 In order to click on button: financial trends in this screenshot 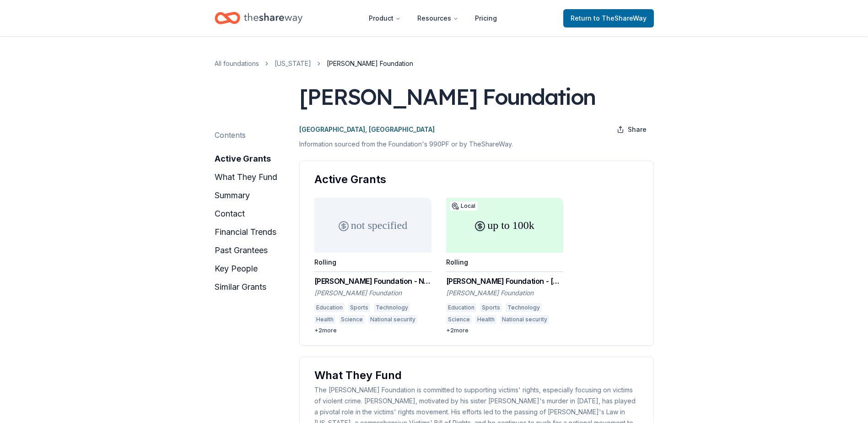, I will do `click(245, 232)`.